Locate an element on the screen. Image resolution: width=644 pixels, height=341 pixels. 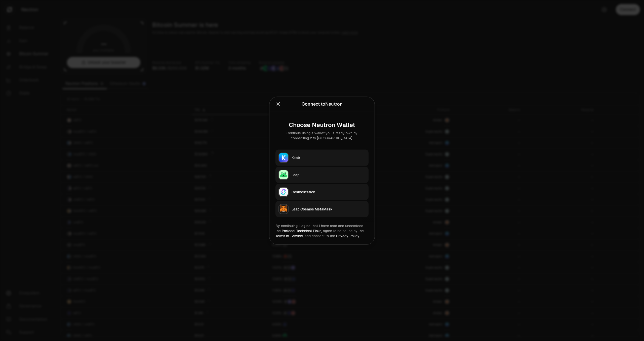
div: Choose Neutron Wallet is located at coordinates (322, 125).